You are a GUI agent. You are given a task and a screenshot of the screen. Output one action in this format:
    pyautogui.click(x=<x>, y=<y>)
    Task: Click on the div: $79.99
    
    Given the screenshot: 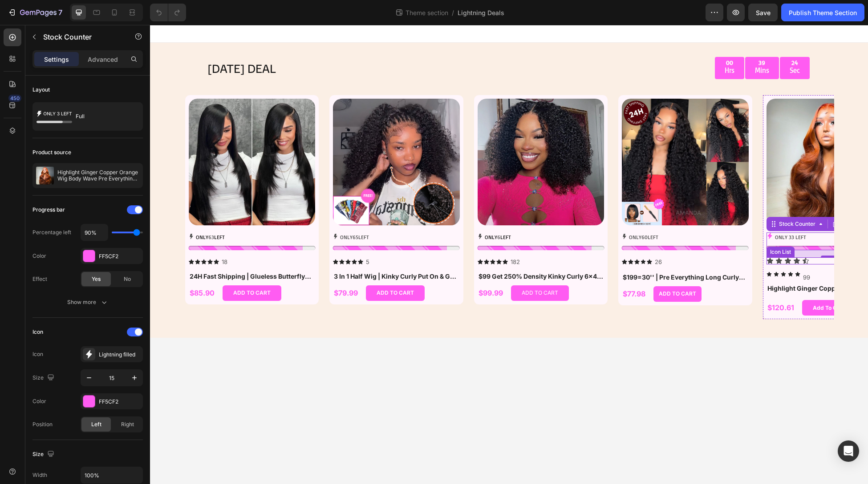 What is the action you would take?
    pyautogui.click(x=196, y=268)
    